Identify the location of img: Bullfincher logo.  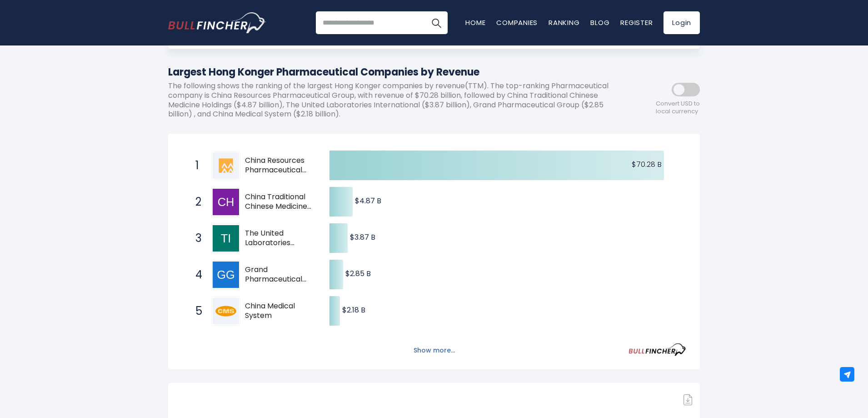
(217, 22).